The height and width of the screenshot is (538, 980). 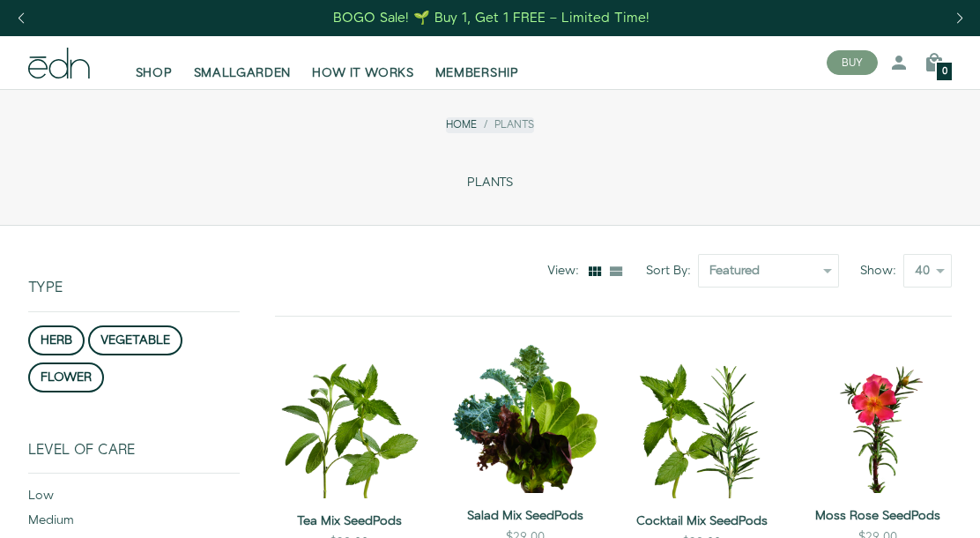 I want to click on img: Tea Mix SeedPods, so click(x=349, y=421).